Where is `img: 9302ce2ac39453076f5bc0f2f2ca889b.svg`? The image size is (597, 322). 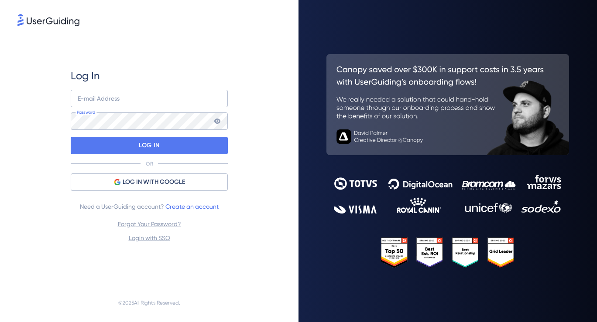
img: 9302ce2ac39453076f5bc0f2f2ca889b.svg is located at coordinates (447, 194).